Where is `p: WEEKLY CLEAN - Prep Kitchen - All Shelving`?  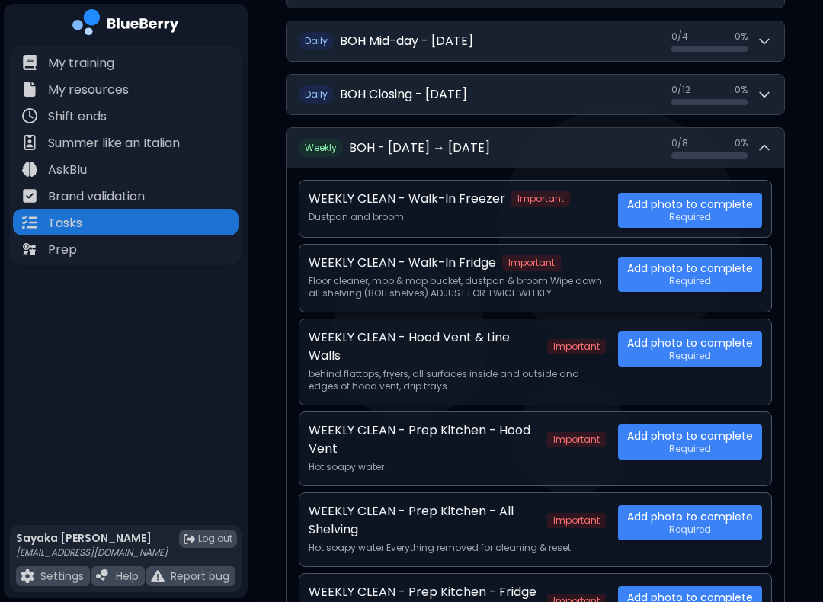
p: WEEKLY CLEAN - Prep Kitchen - All Shelving is located at coordinates (424, 520).